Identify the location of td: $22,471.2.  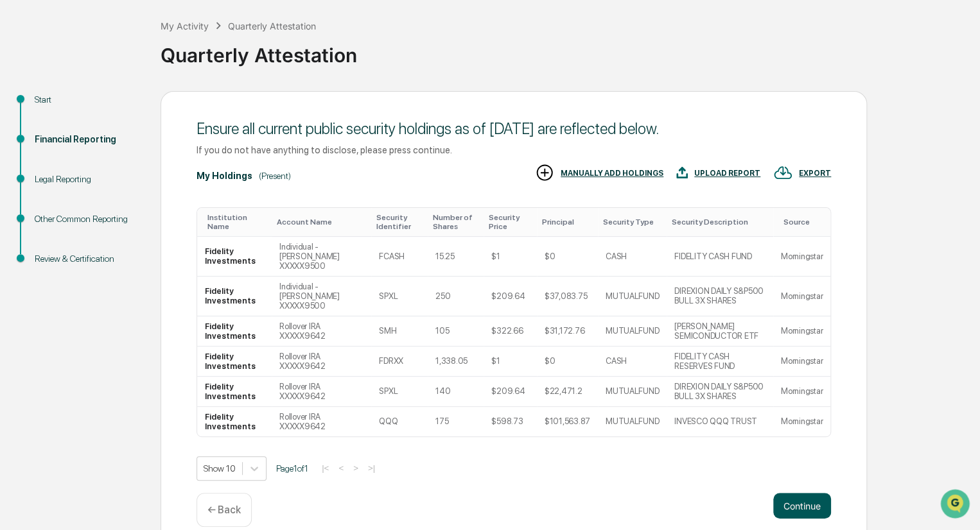
(567, 391).